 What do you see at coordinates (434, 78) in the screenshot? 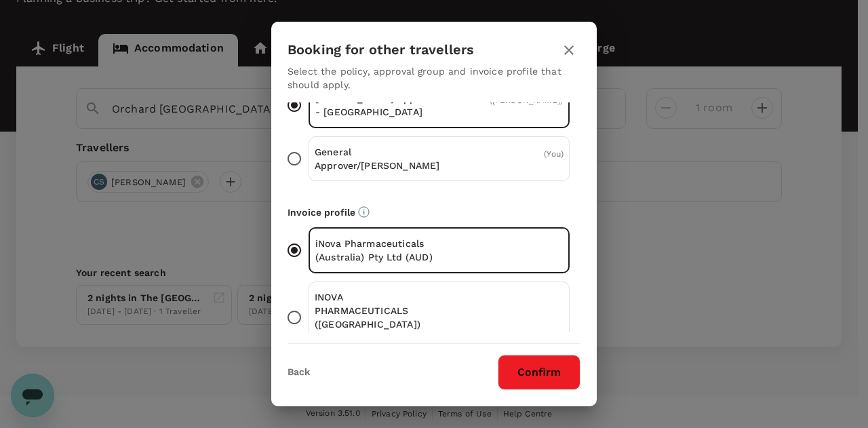
I see `p: Select the policy, approval group and invoice profile that should apply.` at bounding box center [434, 78].